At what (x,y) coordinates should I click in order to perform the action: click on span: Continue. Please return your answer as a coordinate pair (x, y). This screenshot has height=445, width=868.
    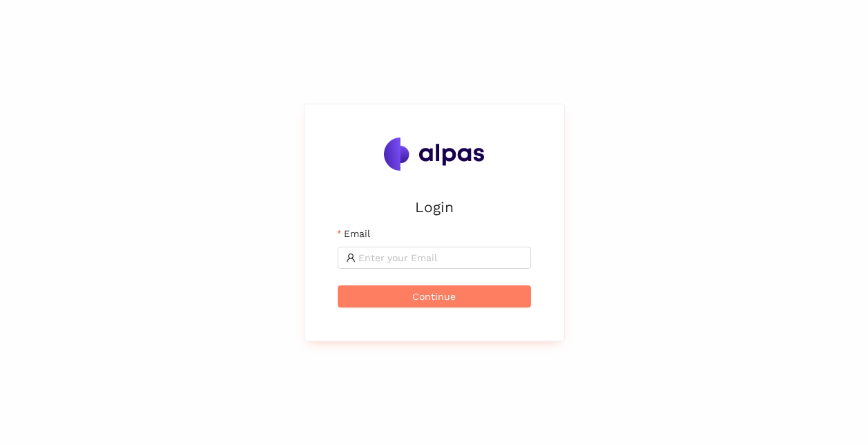
    Looking at the image, I should click on (434, 297).